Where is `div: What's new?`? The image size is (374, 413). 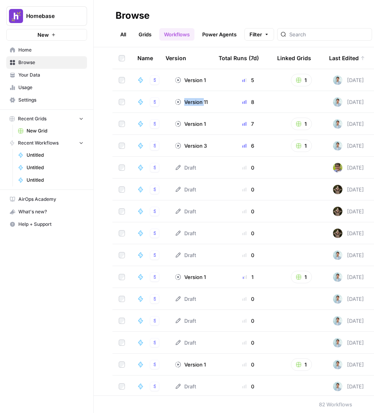 div: What's new? is located at coordinates (46, 212).